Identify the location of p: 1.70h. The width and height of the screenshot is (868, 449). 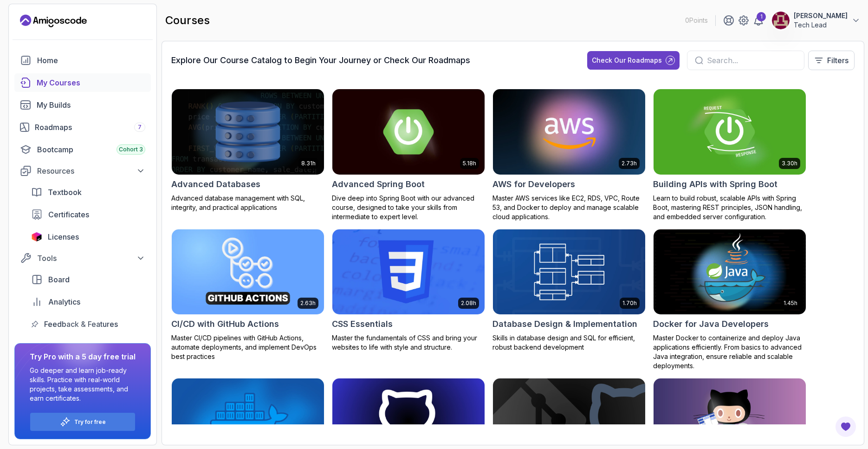
(630, 303).